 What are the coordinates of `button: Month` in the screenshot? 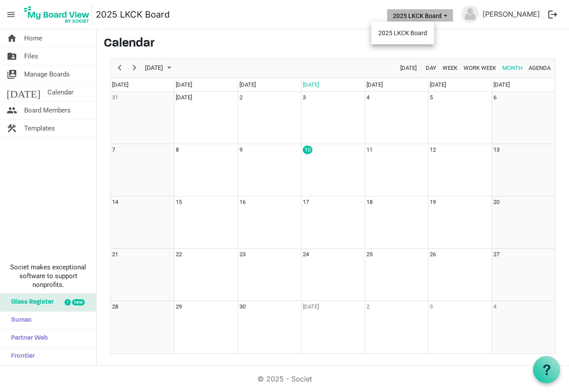 It's located at (513, 68).